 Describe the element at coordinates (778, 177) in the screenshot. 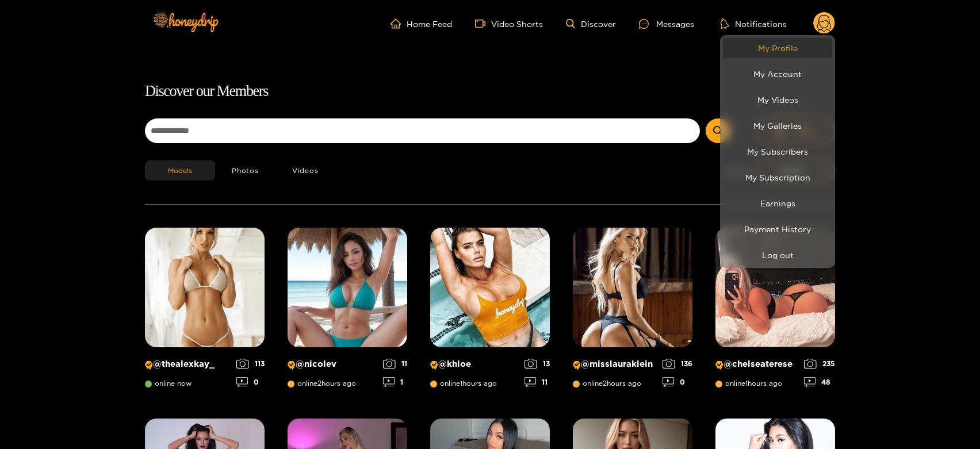

I see `a: My Subscription` at that location.